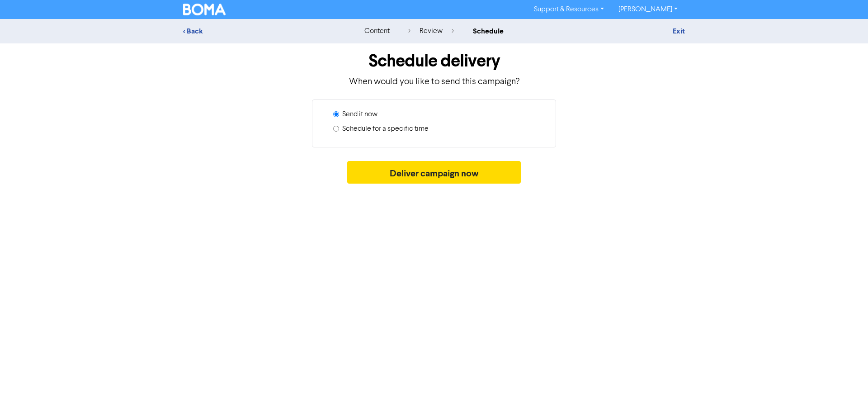 This screenshot has height=412, width=868. Describe the element at coordinates (377, 31) in the screenshot. I see `div: content` at that location.